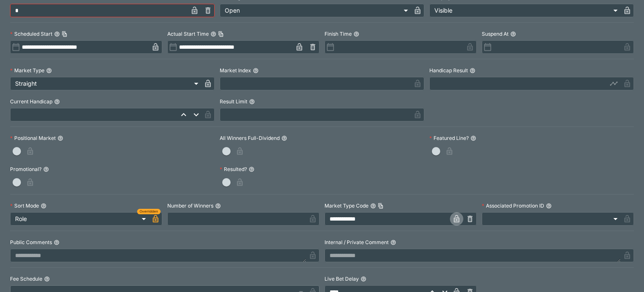  I want to click on p: Fee Schedule, so click(26, 278).